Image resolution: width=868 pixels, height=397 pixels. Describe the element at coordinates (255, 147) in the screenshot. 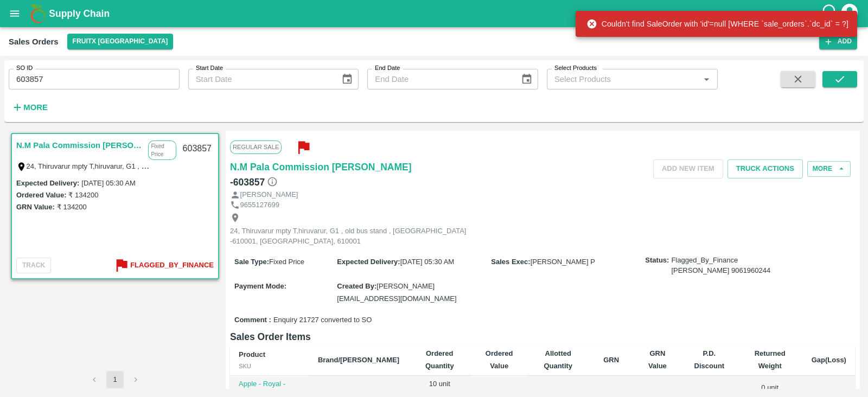

I see `span: Regular Sale` at that location.